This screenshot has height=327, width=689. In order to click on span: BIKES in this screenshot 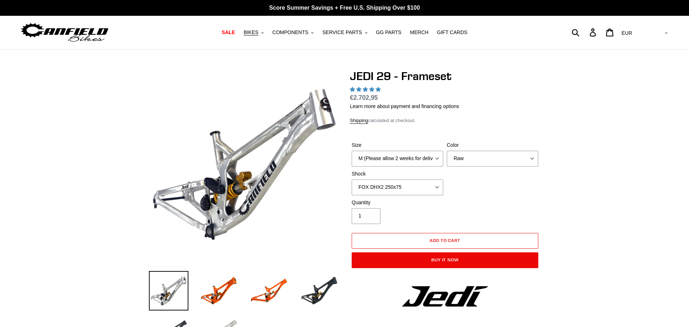, I will do `click(251, 32)`.